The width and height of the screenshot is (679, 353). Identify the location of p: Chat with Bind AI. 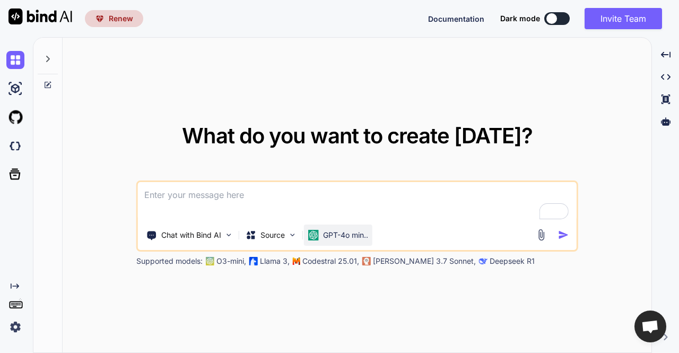
(191, 235).